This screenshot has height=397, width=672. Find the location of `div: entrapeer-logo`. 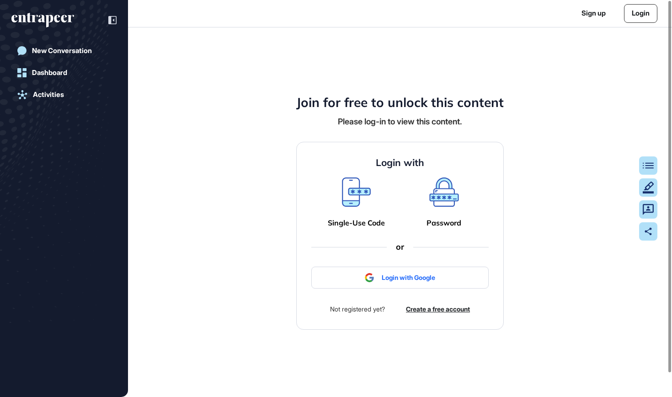

div: entrapeer-logo is located at coordinates (42, 20).